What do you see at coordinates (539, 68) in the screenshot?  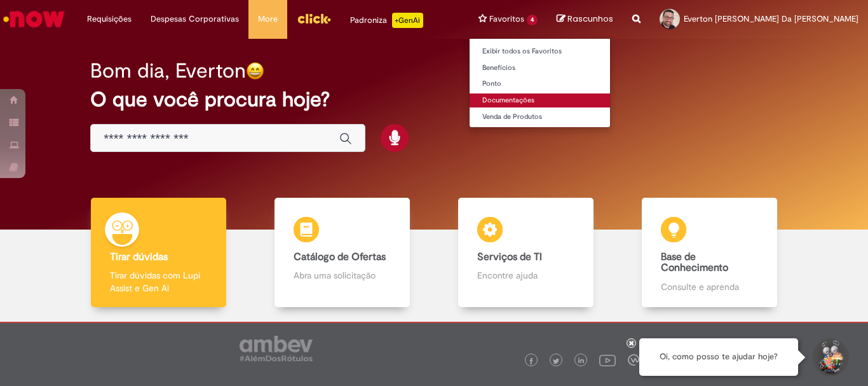 I see `a: Benefícios` at bounding box center [539, 68].